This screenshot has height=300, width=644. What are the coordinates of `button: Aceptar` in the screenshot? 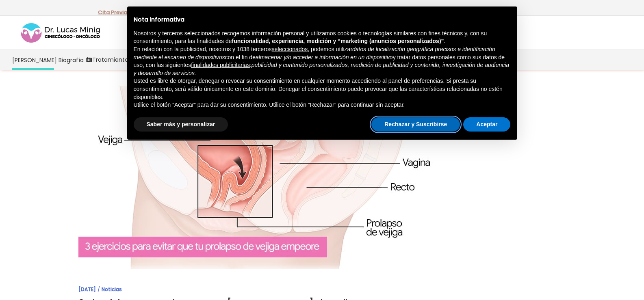 It's located at (487, 125).